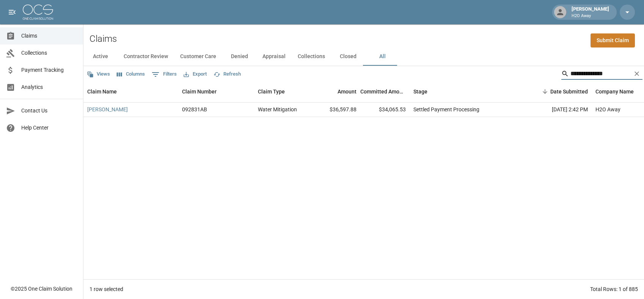  I want to click on span: Contact Us, so click(49, 111).